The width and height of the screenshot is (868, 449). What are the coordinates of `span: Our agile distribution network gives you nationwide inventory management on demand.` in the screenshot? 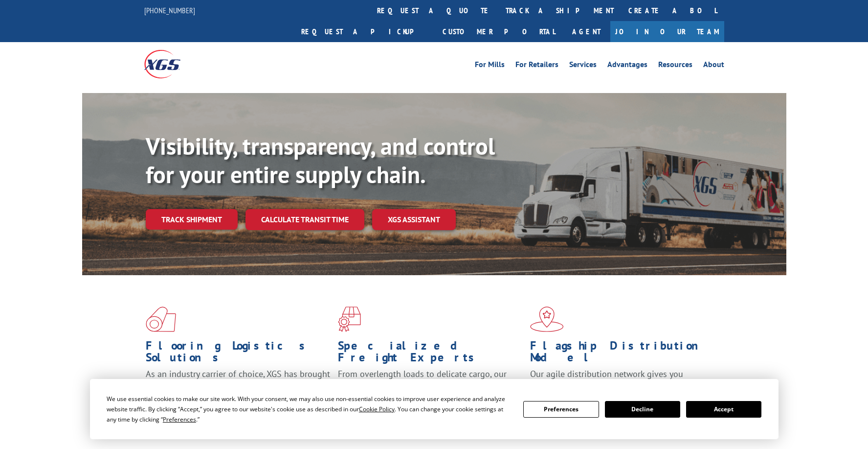 It's located at (620, 379).